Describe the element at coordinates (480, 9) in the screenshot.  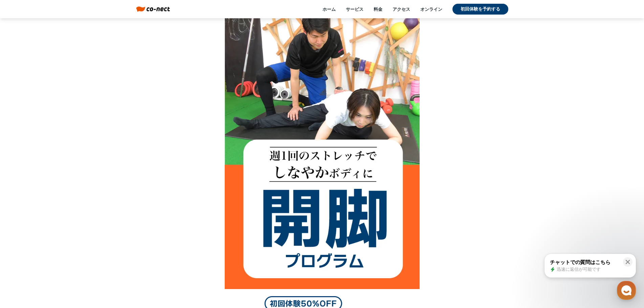
I see `a: 初回体験を予約する` at that location.